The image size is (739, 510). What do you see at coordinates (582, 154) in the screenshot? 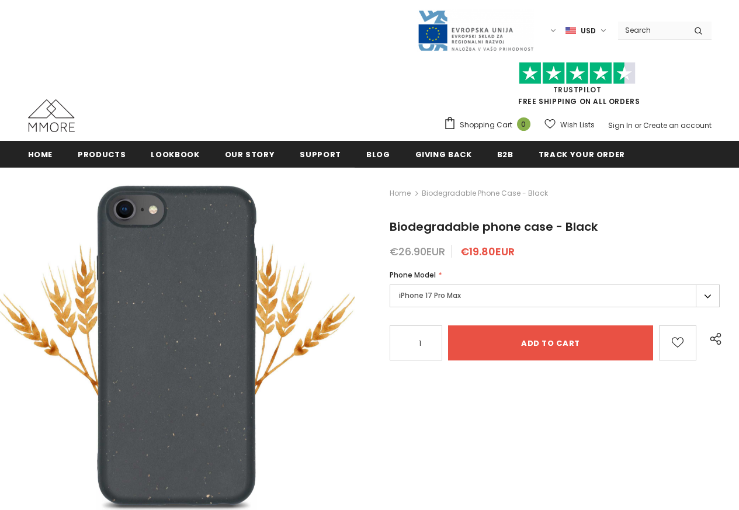
I see `a: Track your order` at bounding box center [582, 154].